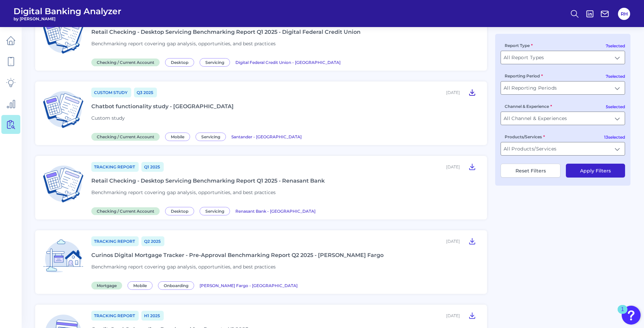 Image resolution: width=644 pixels, height=328 pixels. Describe the element at coordinates (153, 241) in the screenshot. I see `a: Q2 2025` at that location.